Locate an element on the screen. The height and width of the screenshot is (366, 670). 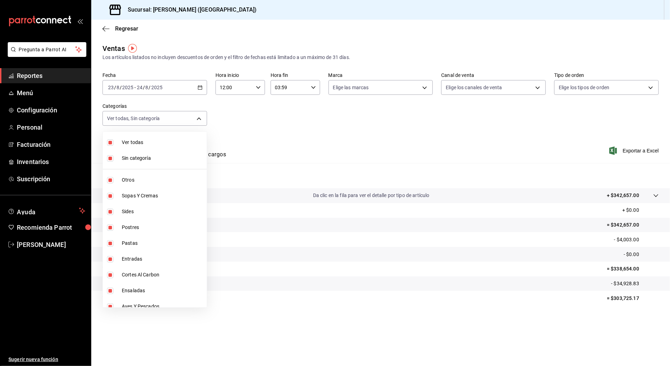
span: Sopas Y Cremas is located at coordinates (163, 196).